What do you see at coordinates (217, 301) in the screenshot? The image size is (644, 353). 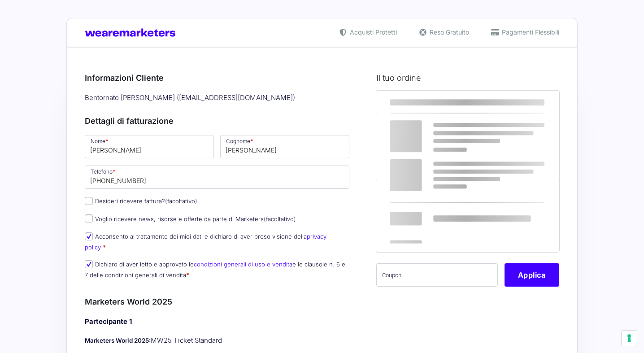 I see `h3: Marketers World 2025` at bounding box center [217, 301].